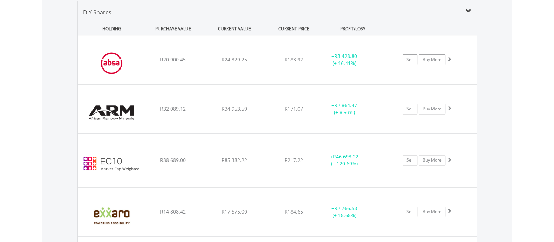  I want to click on div: PROFIT/LOSS, so click(353, 28).